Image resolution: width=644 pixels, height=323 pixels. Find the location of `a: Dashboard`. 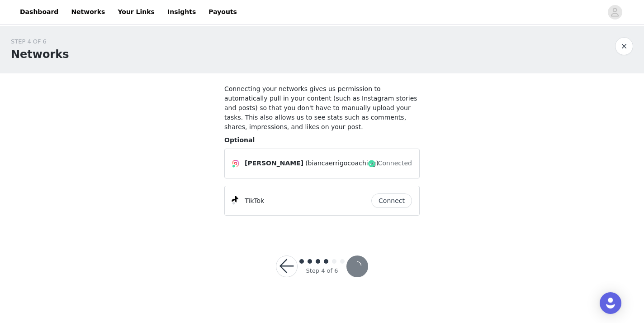

a: Dashboard is located at coordinates (39, 12).